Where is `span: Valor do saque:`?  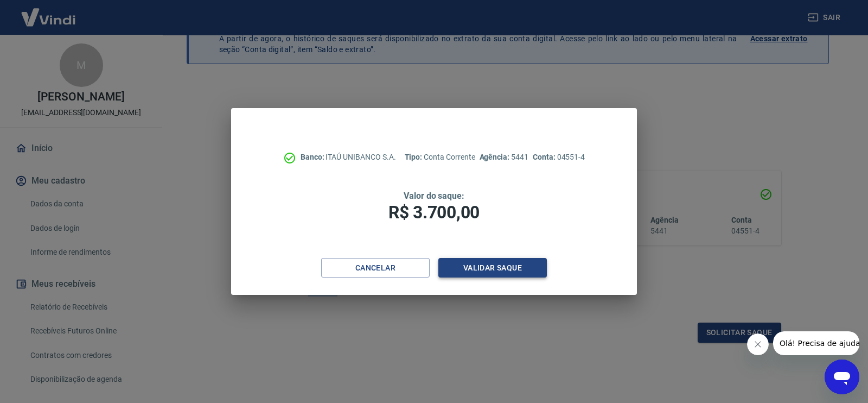
span: Valor do saque: is located at coordinates (434, 196).